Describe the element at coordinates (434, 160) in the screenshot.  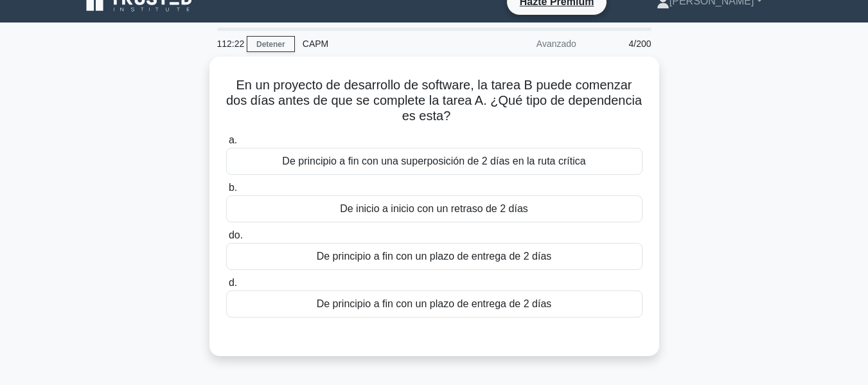
I see `font: De principio a fin con una superposición de 2 días en la ruta crítica` at that location.